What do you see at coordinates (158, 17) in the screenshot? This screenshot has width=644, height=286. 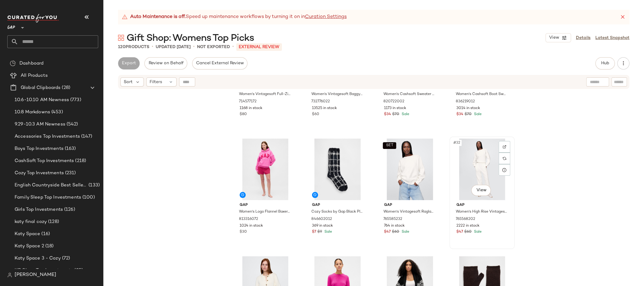 I see `strong: Auto Maintenance is off.` at bounding box center [158, 17].